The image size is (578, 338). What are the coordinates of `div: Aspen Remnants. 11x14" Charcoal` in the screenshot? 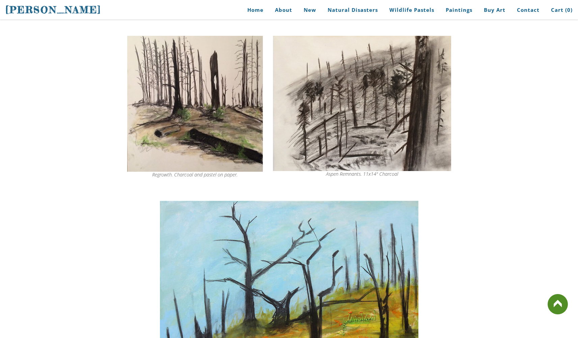 It's located at (362, 174).